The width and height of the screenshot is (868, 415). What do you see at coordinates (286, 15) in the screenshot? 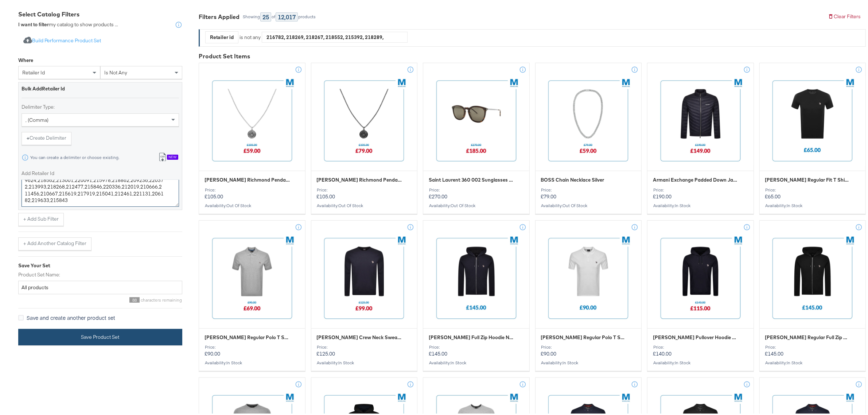
I see `div: 12,017` at bounding box center [286, 15].